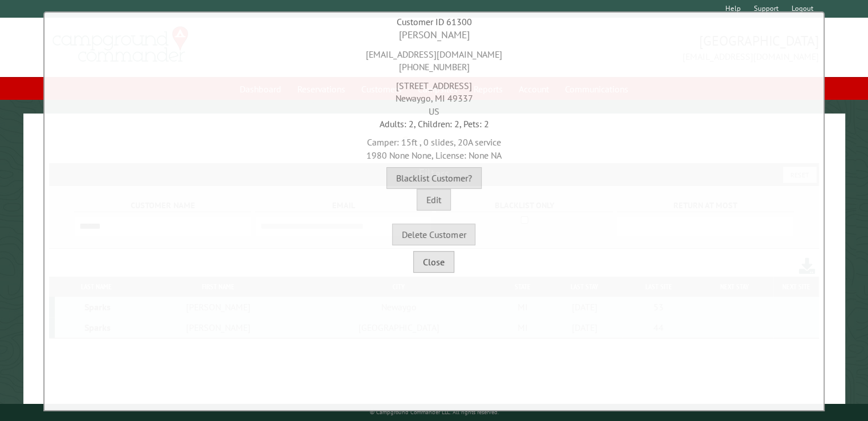 This screenshot has width=868, height=421. What do you see at coordinates (434, 124) in the screenshot?
I see `div: Adults: 2, Children: 2, Pets: 2` at bounding box center [434, 124].